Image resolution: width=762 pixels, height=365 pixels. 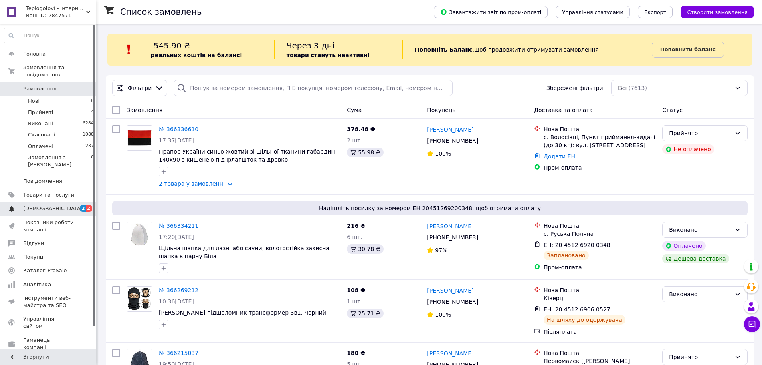 I want to click on b: реальних коштів на балансі, so click(x=196, y=55).